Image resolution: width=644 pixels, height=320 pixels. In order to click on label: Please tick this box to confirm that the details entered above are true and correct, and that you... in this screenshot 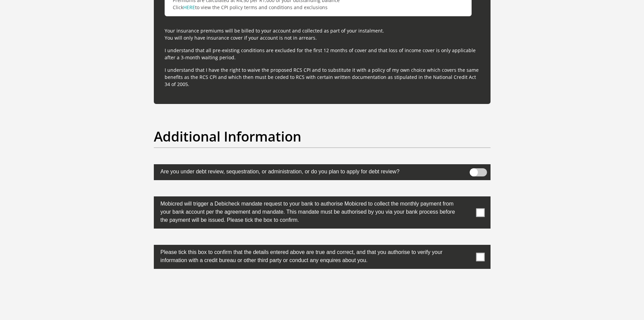, I will do `click(305, 255)`.